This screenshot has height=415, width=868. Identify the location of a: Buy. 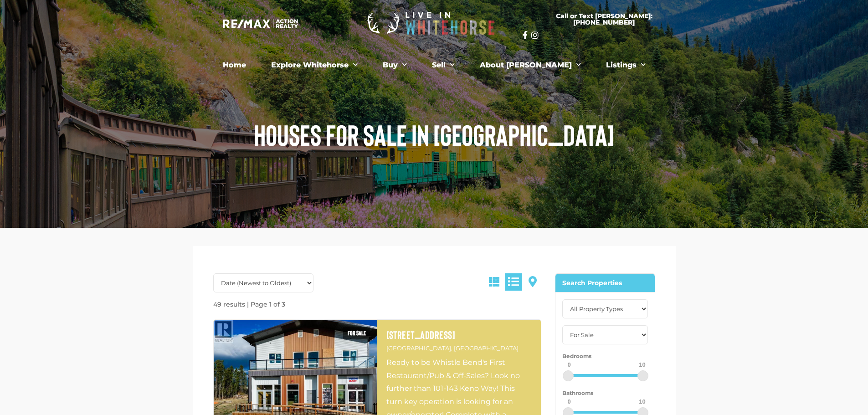
(394, 65).